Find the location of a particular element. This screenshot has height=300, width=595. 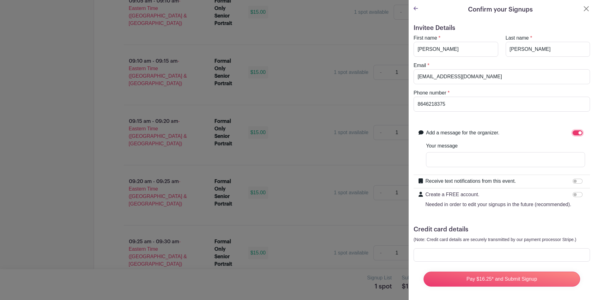

p: Create a FREE account. is located at coordinates (498, 194).